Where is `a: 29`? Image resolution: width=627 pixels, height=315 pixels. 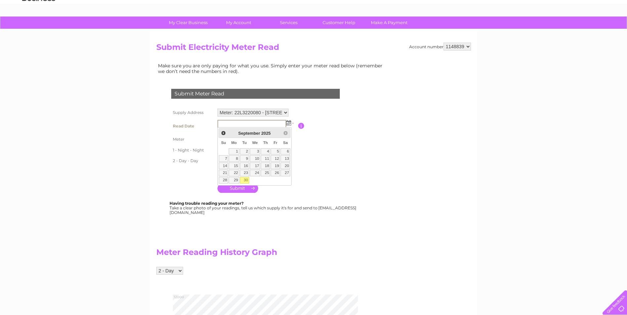
a: 29 is located at coordinates (234, 180).